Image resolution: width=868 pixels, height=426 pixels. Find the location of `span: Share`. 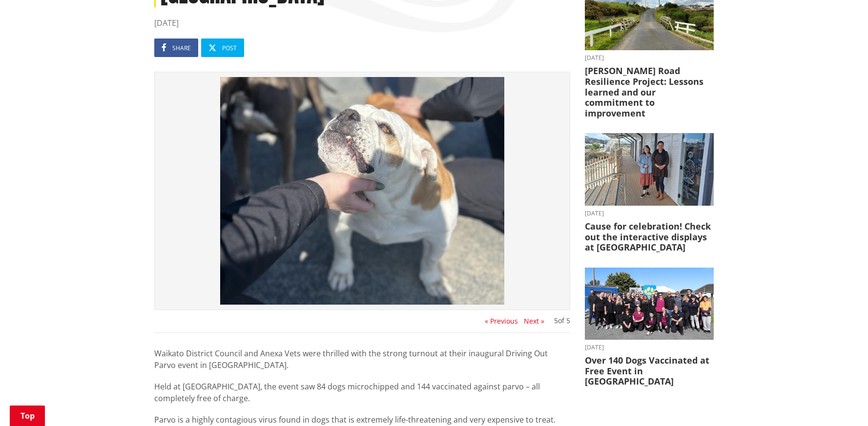

span: Share is located at coordinates (182, 47).